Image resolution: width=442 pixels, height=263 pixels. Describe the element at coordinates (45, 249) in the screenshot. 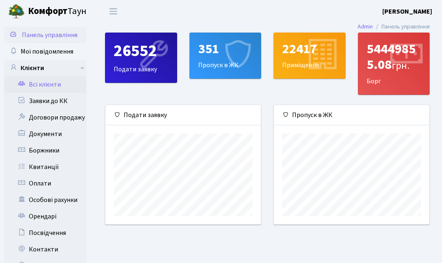

I see `a: Контакти` at that location.